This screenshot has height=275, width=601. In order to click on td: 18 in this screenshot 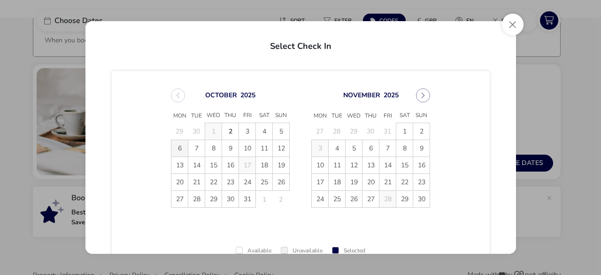, I will do `click(337, 182)`.